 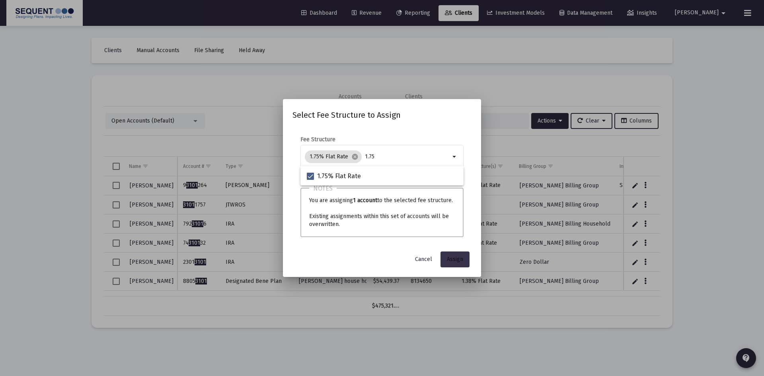 I want to click on b: 1 account, so click(x=365, y=200).